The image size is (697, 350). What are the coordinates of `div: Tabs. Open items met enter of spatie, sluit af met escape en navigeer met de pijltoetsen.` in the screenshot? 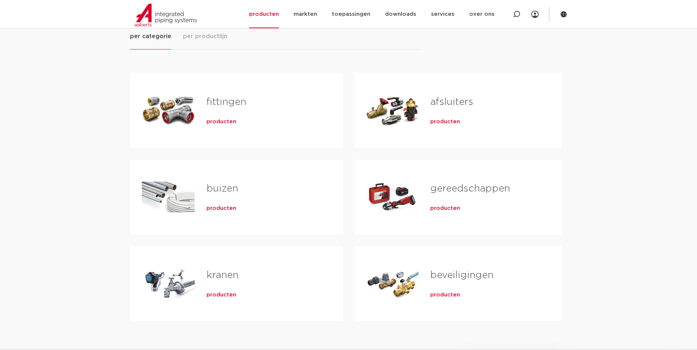 It's located at (349, 182).